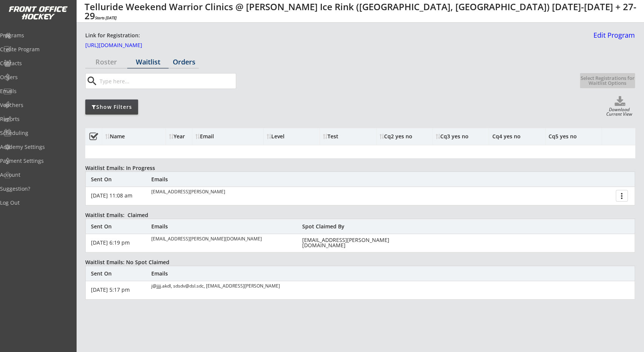 This screenshot has width=644, height=352. Describe the element at coordinates (112, 107) in the screenshot. I see `div: Show Filters` at that location.